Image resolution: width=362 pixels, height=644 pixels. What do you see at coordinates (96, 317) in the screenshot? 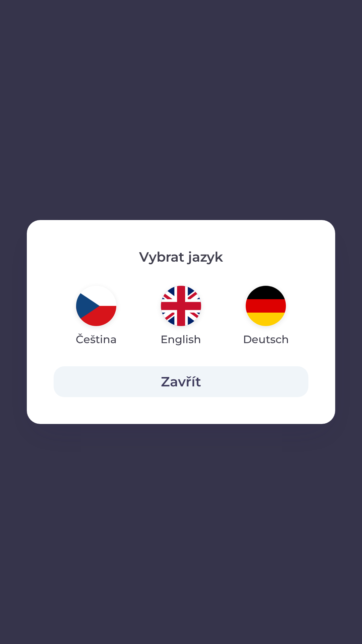
I see `button: Čeština` at bounding box center [96, 317].